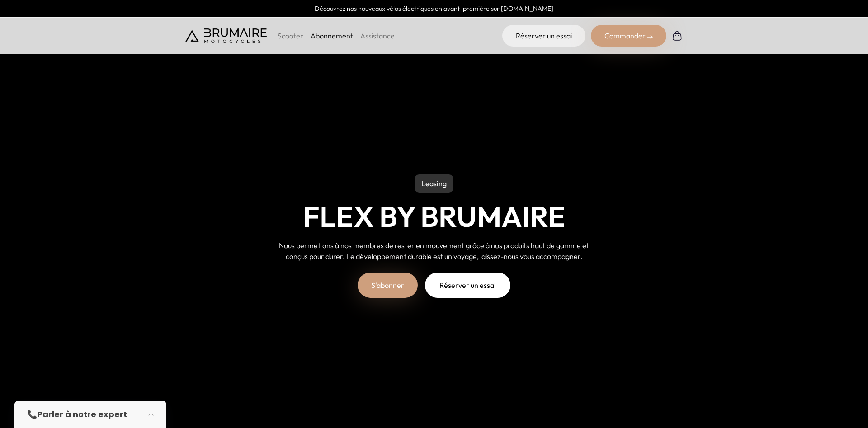 This screenshot has height=428, width=868. I want to click on p: Leasing, so click(434, 183).